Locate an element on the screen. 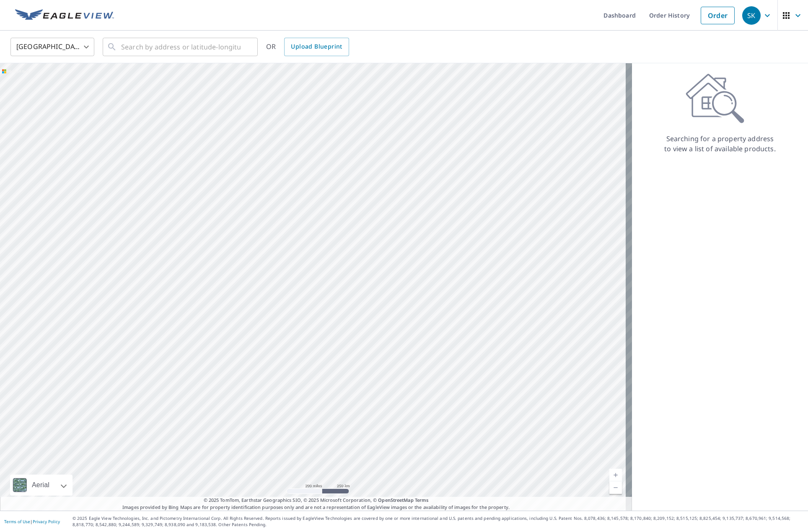 The width and height of the screenshot is (808, 532). a: Terms of Use is located at coordinates (17, 521).